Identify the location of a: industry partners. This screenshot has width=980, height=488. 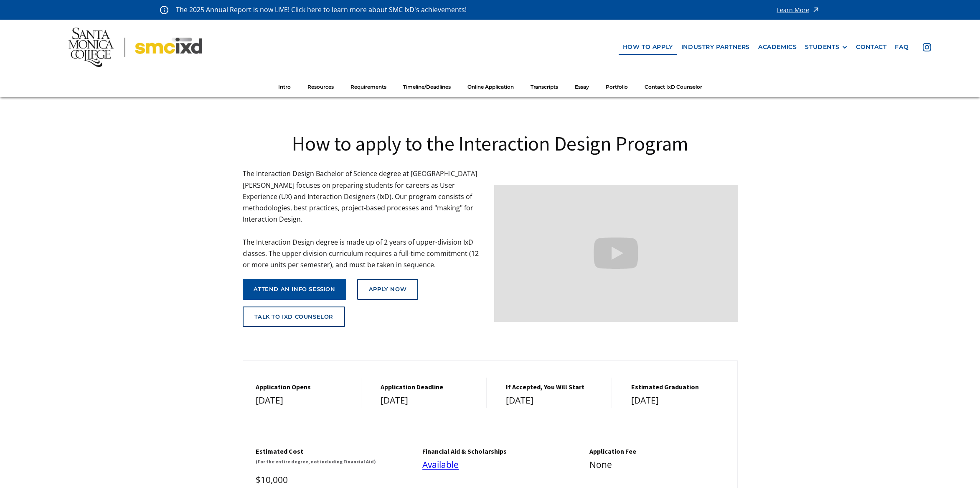
(716, 47).